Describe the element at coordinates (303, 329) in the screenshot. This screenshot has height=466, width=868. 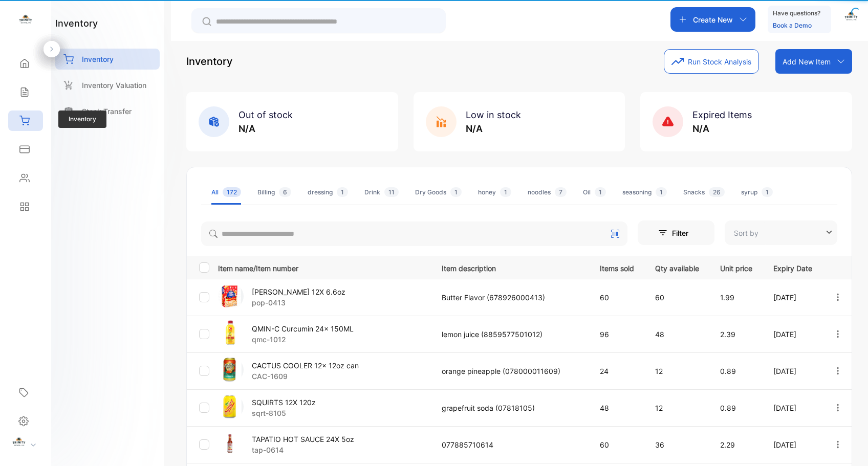
I see `p: QMIN-C Curcumin 24x 150ML` at that location.